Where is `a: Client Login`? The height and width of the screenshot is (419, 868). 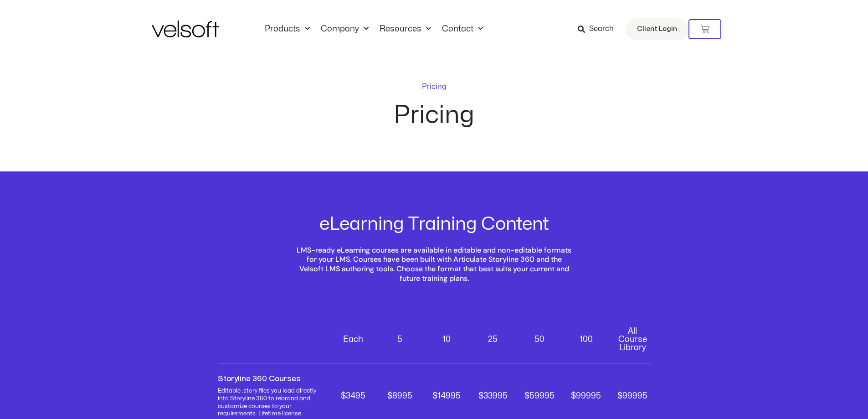 a: Client Login is located at coordinates (658, 29).